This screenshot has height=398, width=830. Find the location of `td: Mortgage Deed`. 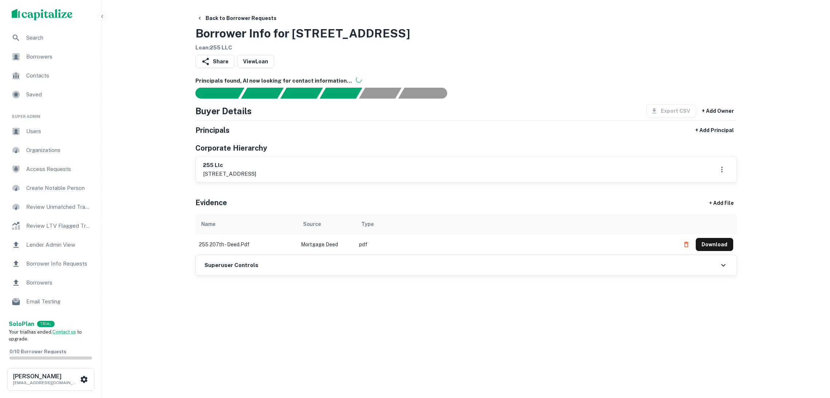

td: Mortgage Deed is located at coordinates (326, 245).